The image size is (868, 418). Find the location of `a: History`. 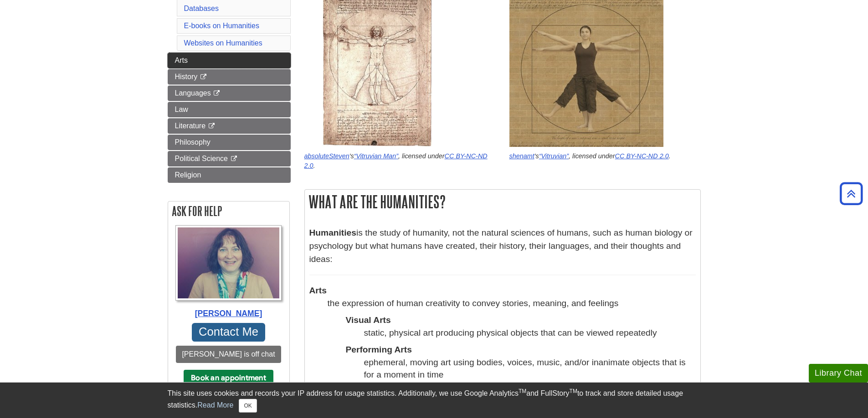

a: History is located at coordinates (229, 77).